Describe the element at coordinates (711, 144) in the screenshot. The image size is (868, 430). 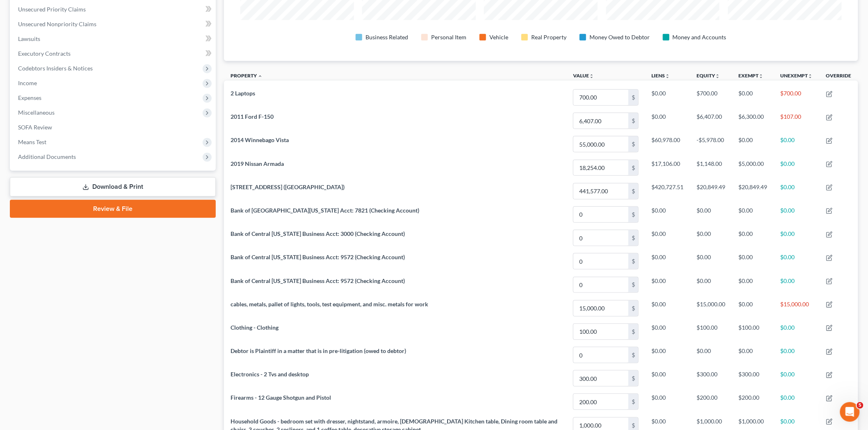
I see `td: -$5,978.00` at that location.